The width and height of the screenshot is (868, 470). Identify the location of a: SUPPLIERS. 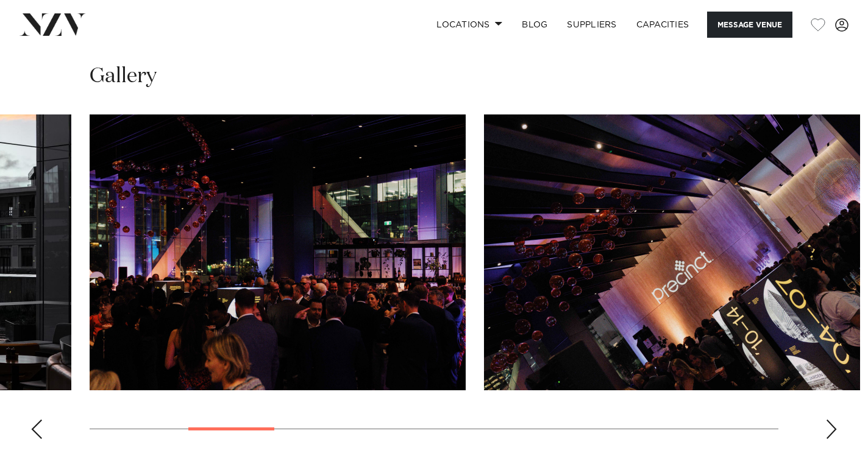
(591, 24).